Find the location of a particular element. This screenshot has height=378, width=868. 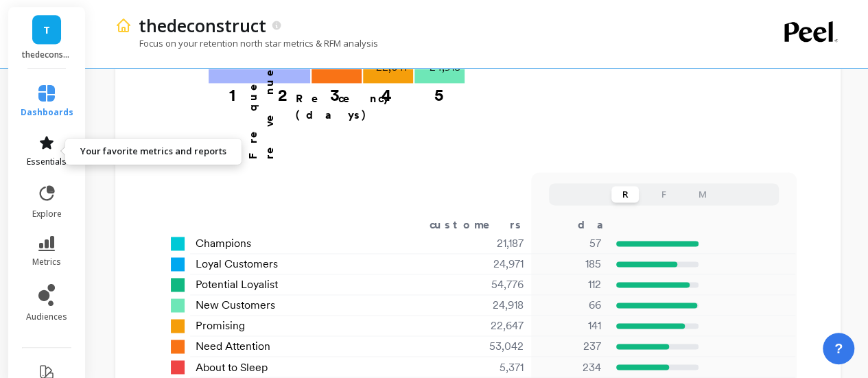

img: header icon is located at coordinates (124, 26).